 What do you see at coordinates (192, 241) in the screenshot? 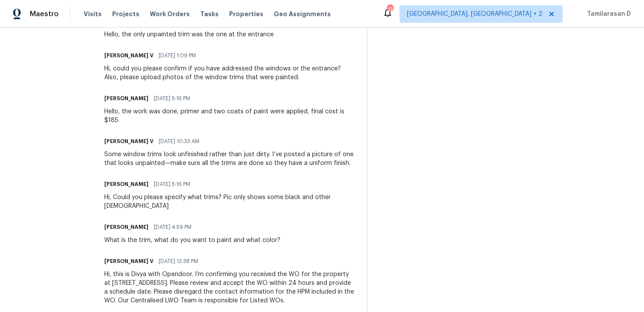
I see `div: What is the trim, what do you want to paint and what color?` at bounding box center [192, 241].